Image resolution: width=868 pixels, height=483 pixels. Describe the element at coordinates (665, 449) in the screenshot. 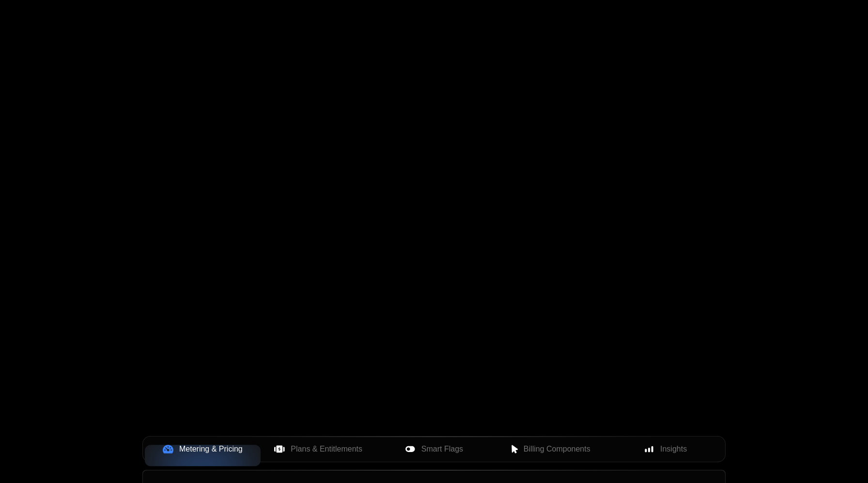

I see `button: Insights` at that location.